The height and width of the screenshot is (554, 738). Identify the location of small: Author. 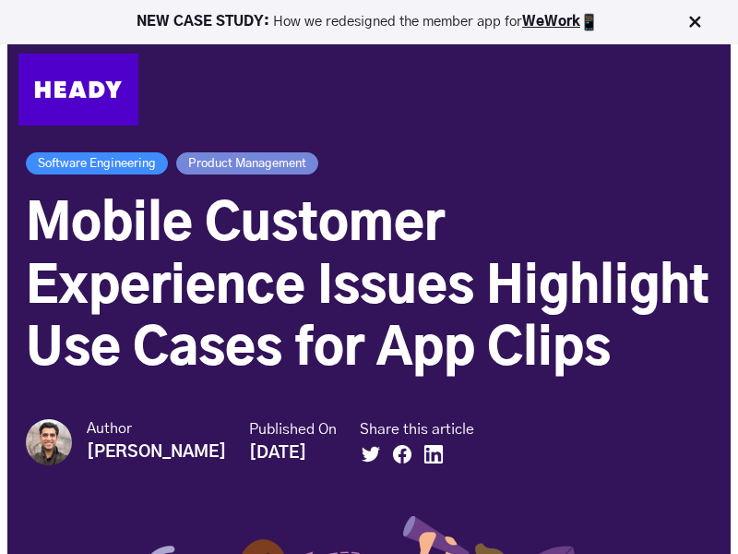
(156, 428).